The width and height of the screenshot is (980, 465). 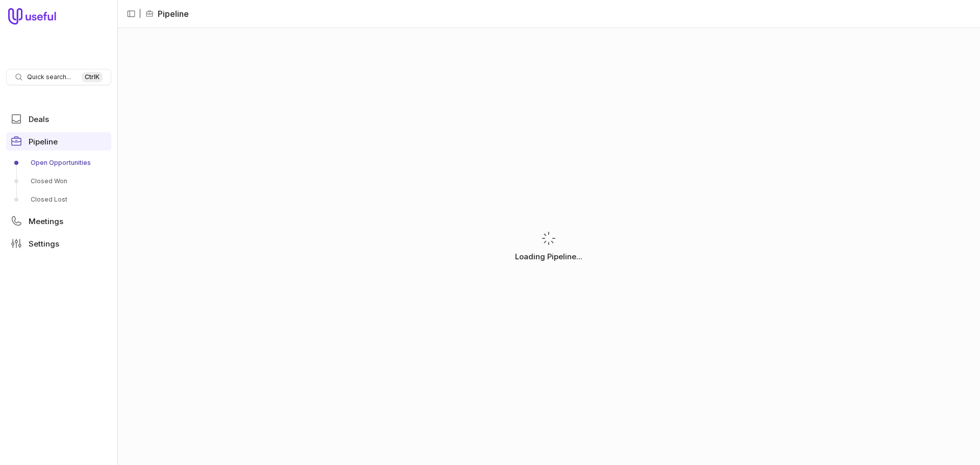 What do you see at coordinates (59, 221) in the screenshot?
I see `a: Meetings` at bounding box center [59, 221].